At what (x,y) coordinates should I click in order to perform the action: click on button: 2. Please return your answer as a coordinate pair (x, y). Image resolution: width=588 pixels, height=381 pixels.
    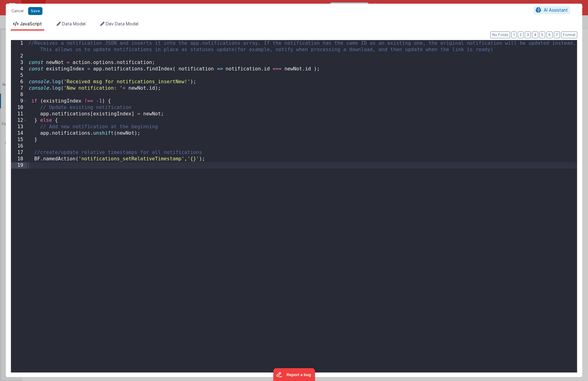
    Looking at the image, I should click on (521, 34).